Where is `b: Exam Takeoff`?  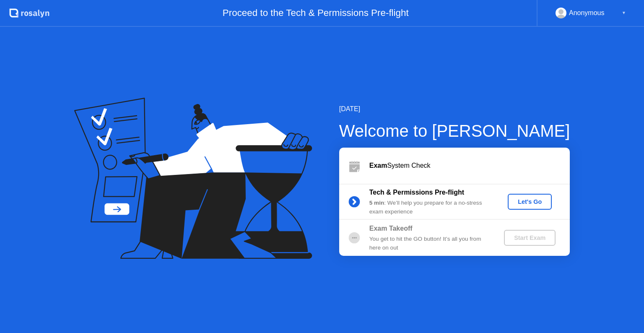 b: Exam Takeoff is located at coordinates (391, 228).